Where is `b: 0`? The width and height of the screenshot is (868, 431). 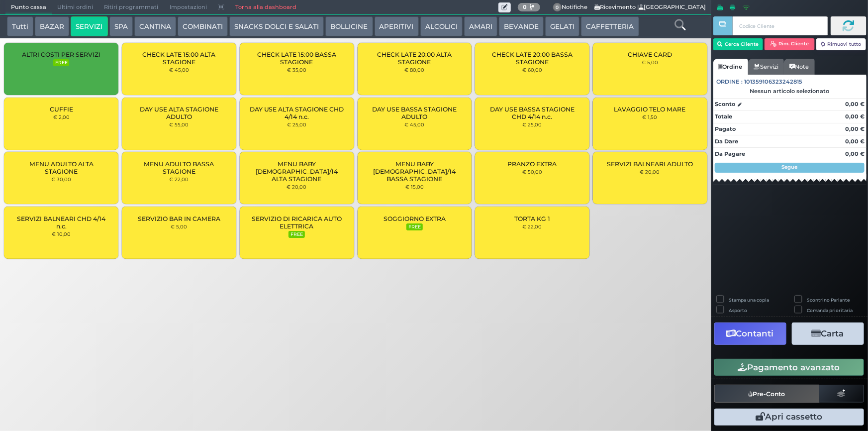 b: 0 is located at coordinates (524, 7).